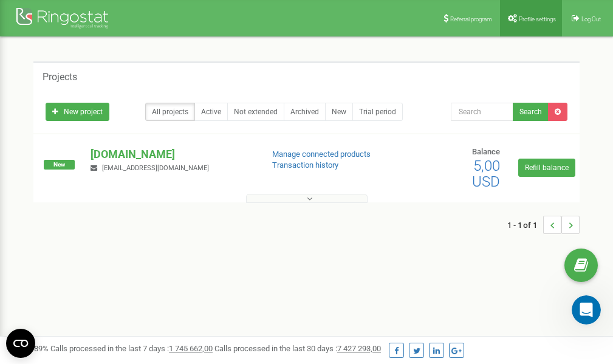  I want to click on span: Calls processed in the last 7 days :, so click(131, 348).